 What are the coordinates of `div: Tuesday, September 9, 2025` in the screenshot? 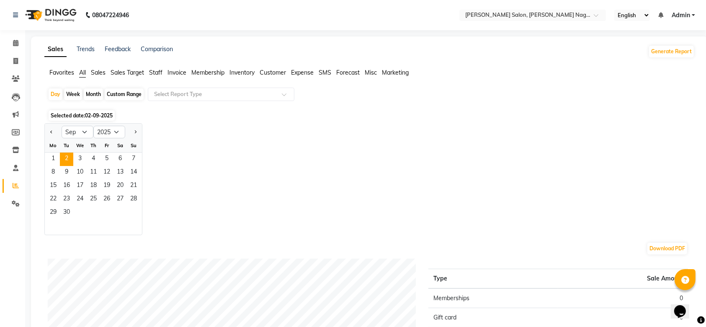 It's located at (67, 173).